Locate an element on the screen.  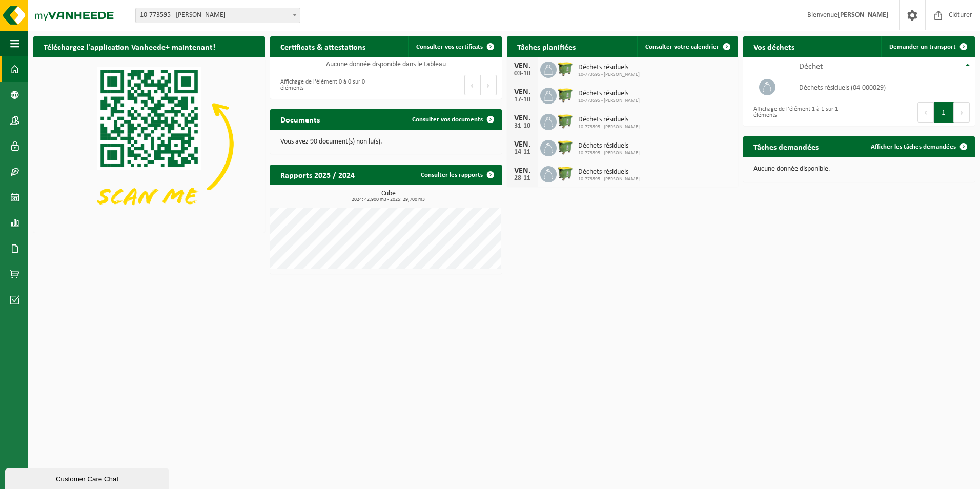
div: 17-10 is located at coordinates (522, 100).